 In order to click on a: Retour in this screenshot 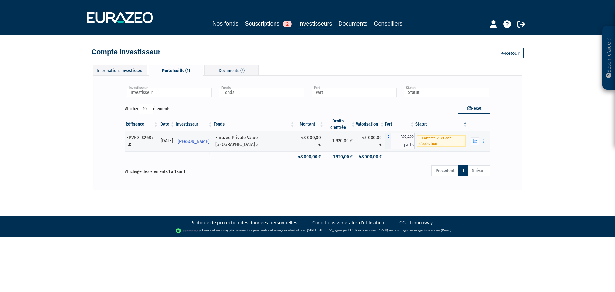, I will do `click(510, 53)`.